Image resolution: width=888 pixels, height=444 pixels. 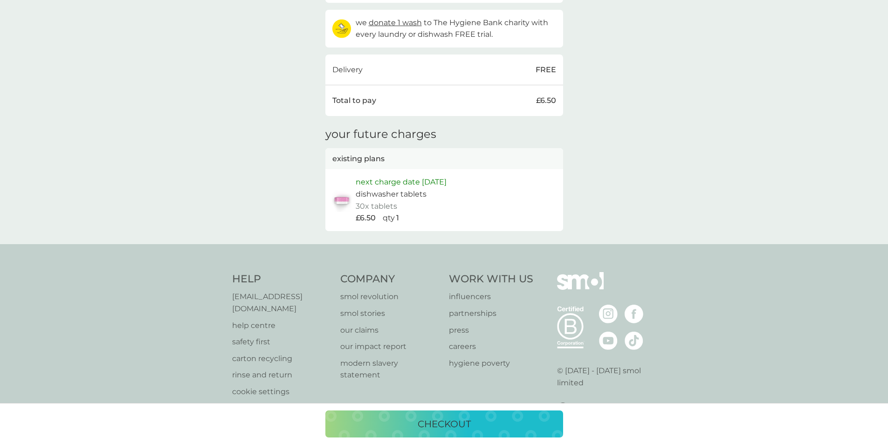 What do you see at coordinates (608, 314) in the screenshot?
I see `img: visit the smol Instagram page` at bounding box center [608, 314].